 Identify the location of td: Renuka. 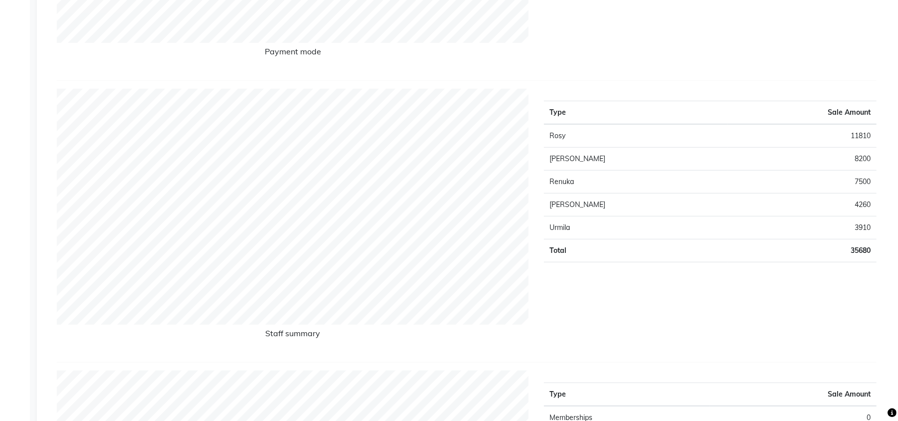
(636, 182).